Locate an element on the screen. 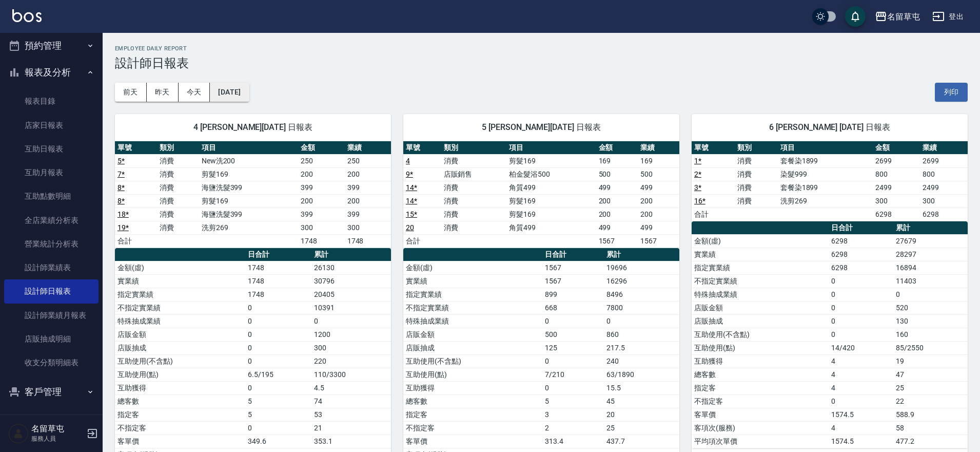  button: 客戶管理 is located at coordinates (51, 392).